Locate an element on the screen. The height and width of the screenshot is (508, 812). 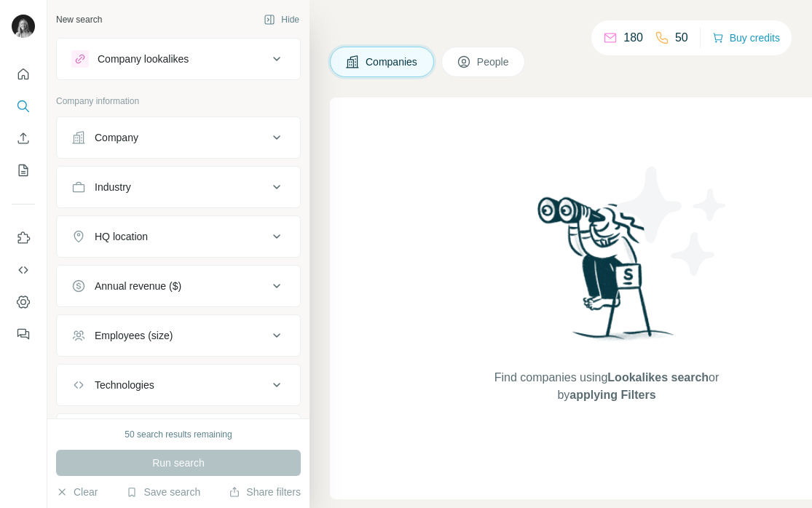
button: Industry is located at coordinates (179, 187).